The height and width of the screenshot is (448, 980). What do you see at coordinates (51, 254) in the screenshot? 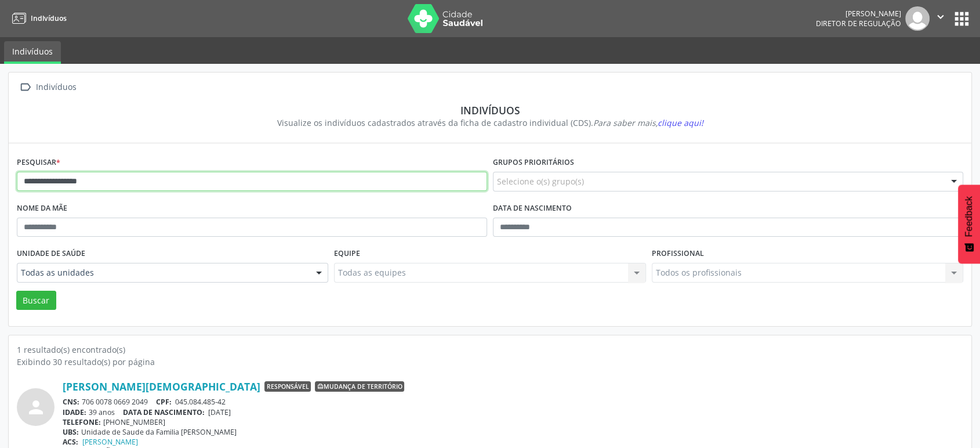
I see `label: Unidade de saúde` at bounding box center [51, 254].